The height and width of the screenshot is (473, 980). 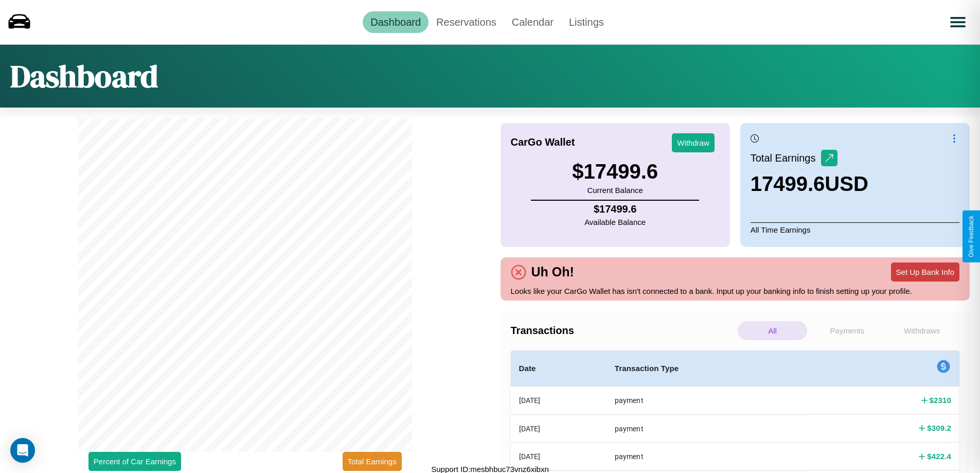 What do you see at coordinates (855, 230) in the screenshot?
I see `p: All Time Earnings` at bounding box center [855, 230].